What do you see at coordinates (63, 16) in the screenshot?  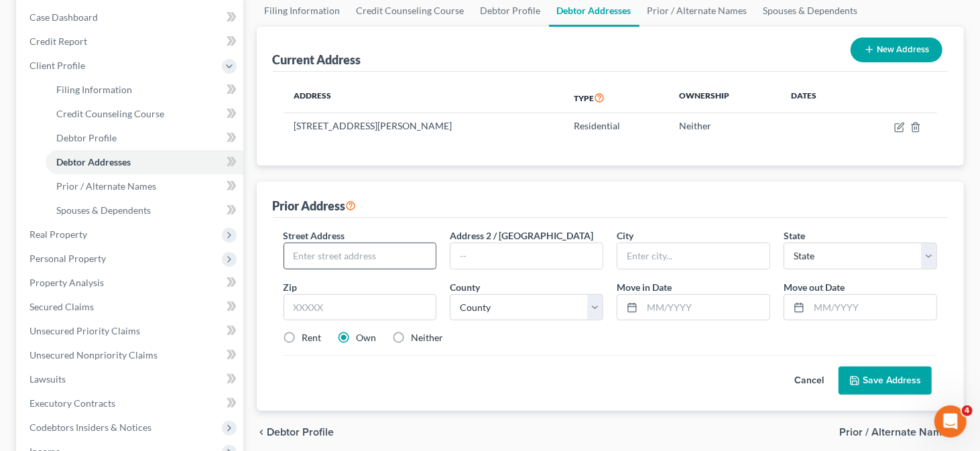 I see `span: Case Dashboard` at bounding box center [63, 16].